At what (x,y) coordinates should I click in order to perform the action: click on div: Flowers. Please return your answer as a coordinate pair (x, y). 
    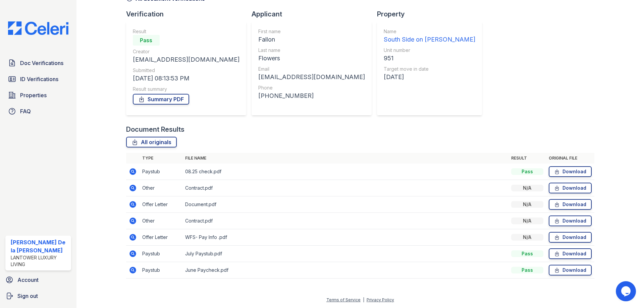
    Looking at the image, I should click on (311, 58).